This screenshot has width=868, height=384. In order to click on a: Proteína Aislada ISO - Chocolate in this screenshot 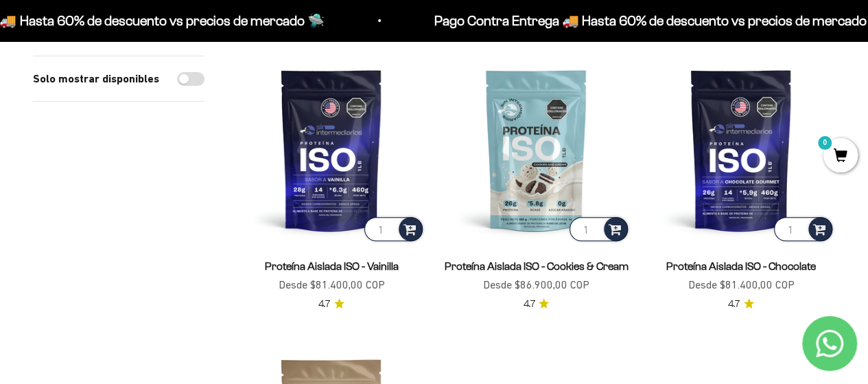, I will do `click(741, 266)`.